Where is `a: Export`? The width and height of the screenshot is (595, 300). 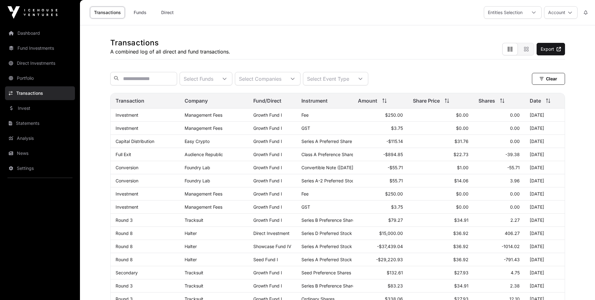
a: Export is located at coordinates (551, 49).